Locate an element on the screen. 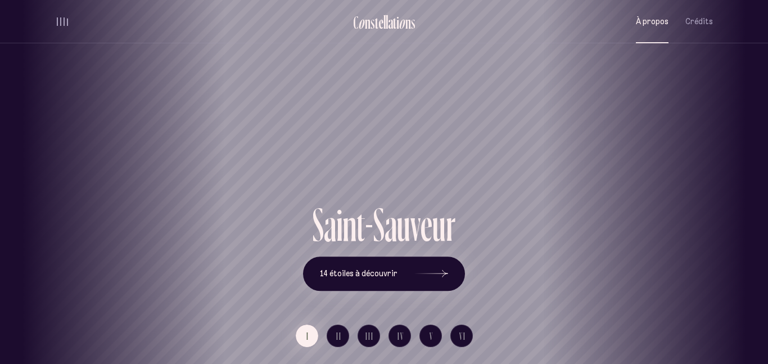 The height and width of the screenshot is (364, 768). div: C is located at coordinates (355, 22).